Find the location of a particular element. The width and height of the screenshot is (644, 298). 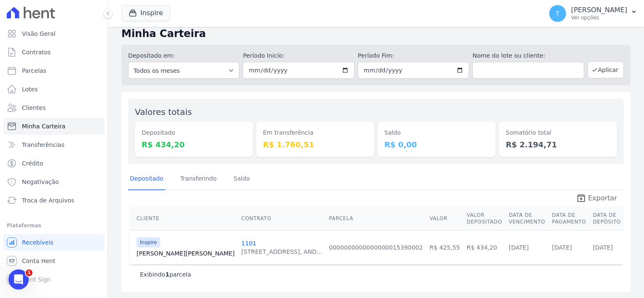

th: Valor is located at coordinates (445, 219).